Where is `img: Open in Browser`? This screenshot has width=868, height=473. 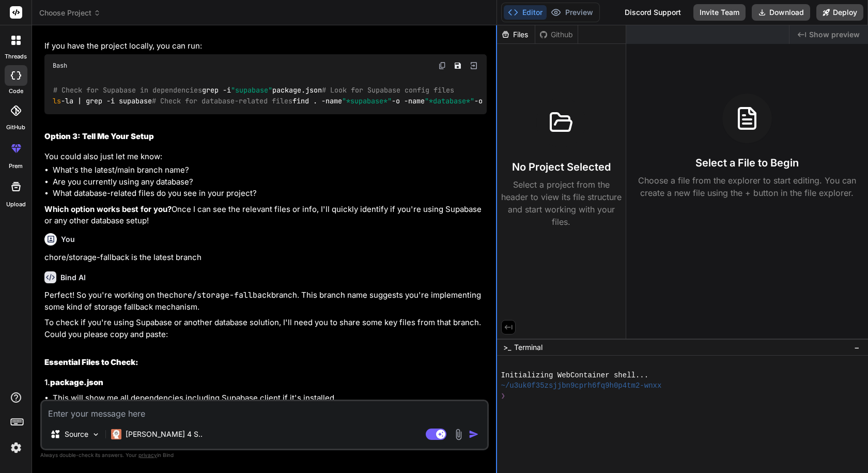
img: Open in Browser is located at coordinates (474, 65).